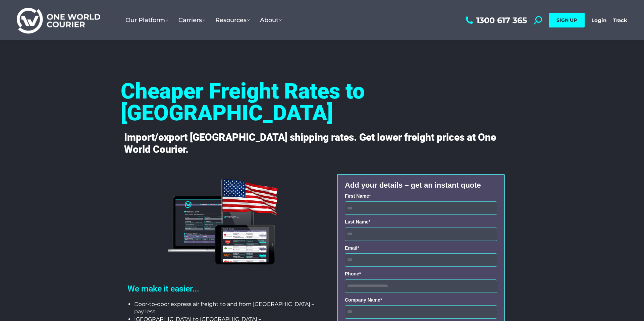 The height and width of the screenshot is (321, 644). Describe the element at coordinates (421, 274) in the screenshot. I see `label: Phone*` at that location.